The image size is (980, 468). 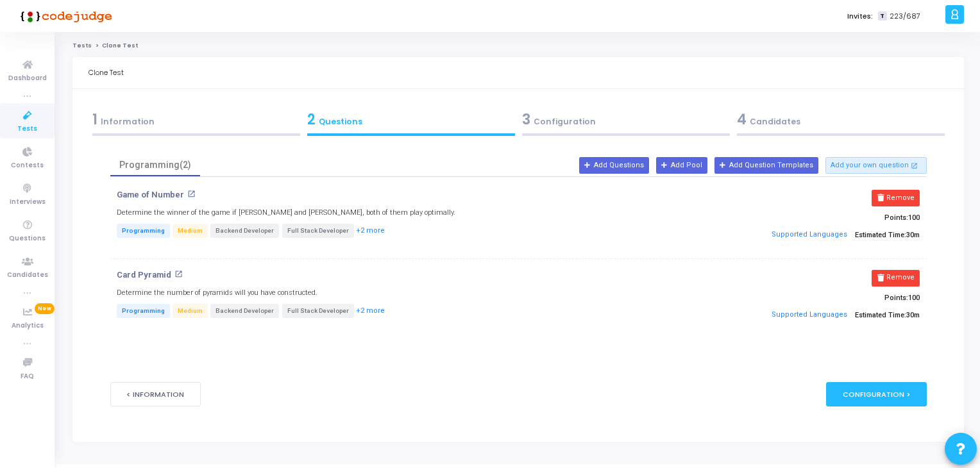 I want to click on button: Add Pool, so click(x=682, y=165).